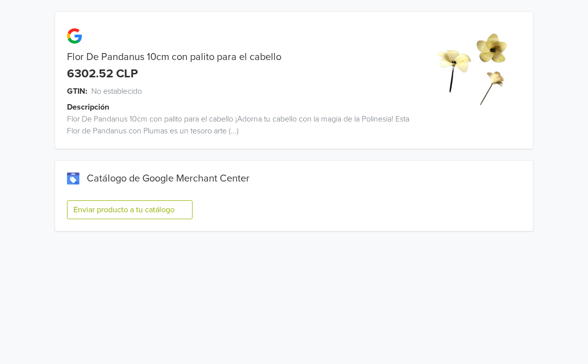  I want to click on div: 6302.52 CLP, so click(102, 74).